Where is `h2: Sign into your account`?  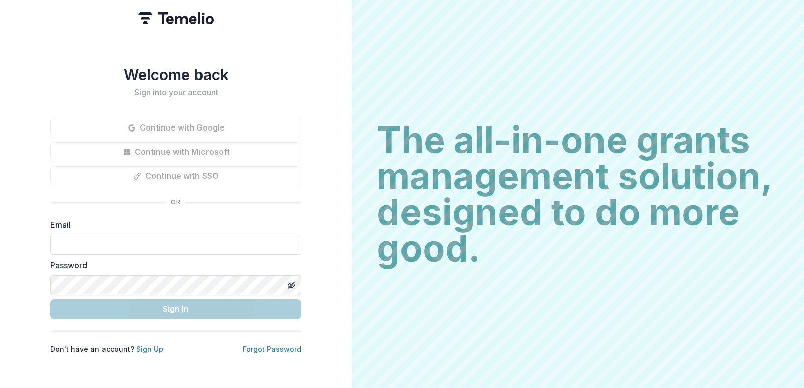 h2: Sign into your account is located at coordinates (176, 92).